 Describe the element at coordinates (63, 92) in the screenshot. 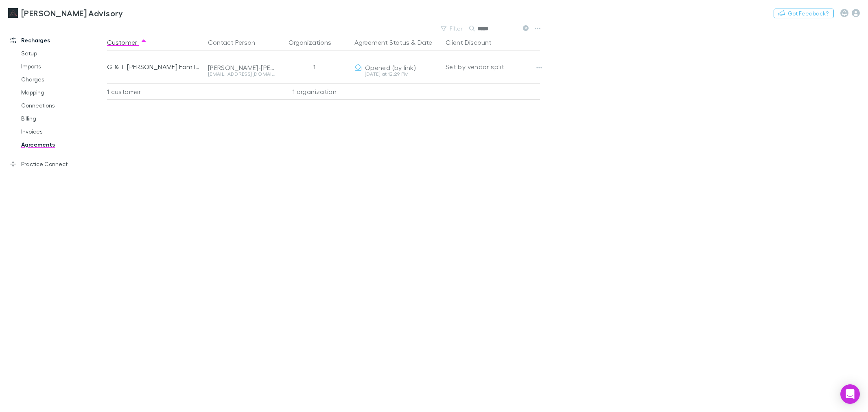

I see `a: Mapping` at that location.